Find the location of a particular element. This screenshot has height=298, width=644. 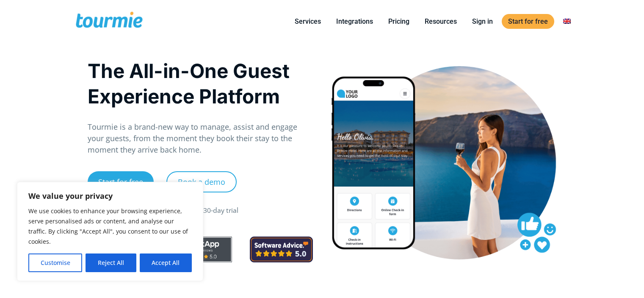

a: Integrations is located at coordinates (354, 21).